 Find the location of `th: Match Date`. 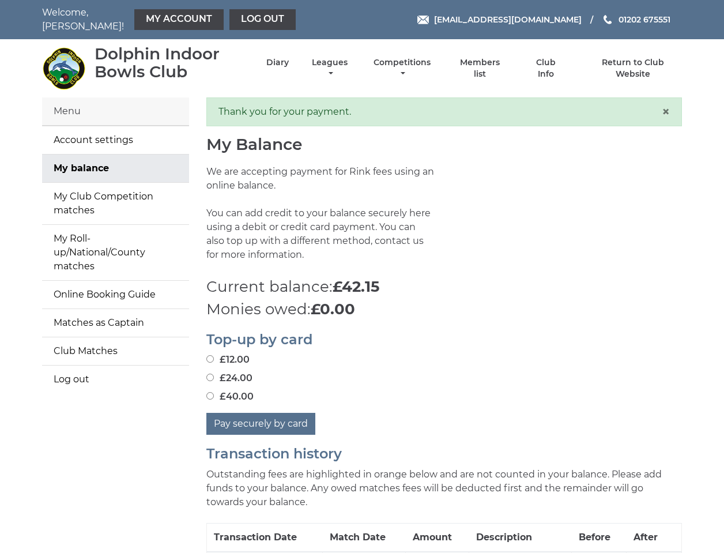

th: Match Date is located at coordinates (365, 538).